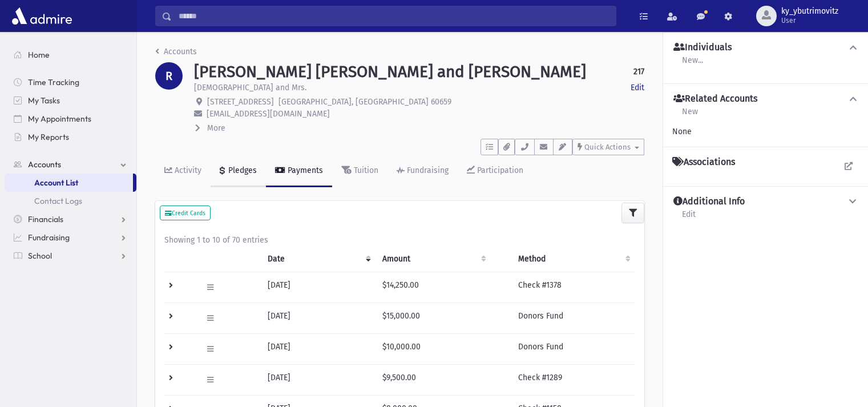 This screenshot has height=407, width=868. I want to click on button: Related Accounts, so click(765, 98).